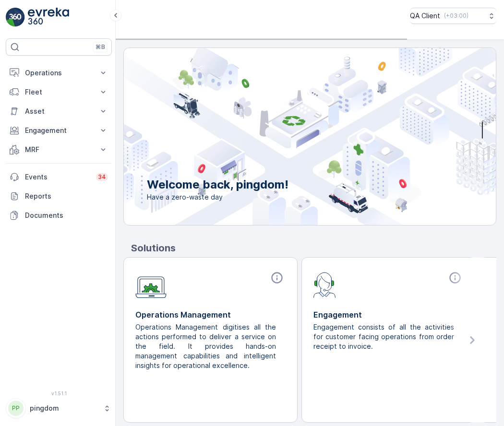 This screenshot has height=426, width=504. I want to click on img: logo, so click(15, 17).